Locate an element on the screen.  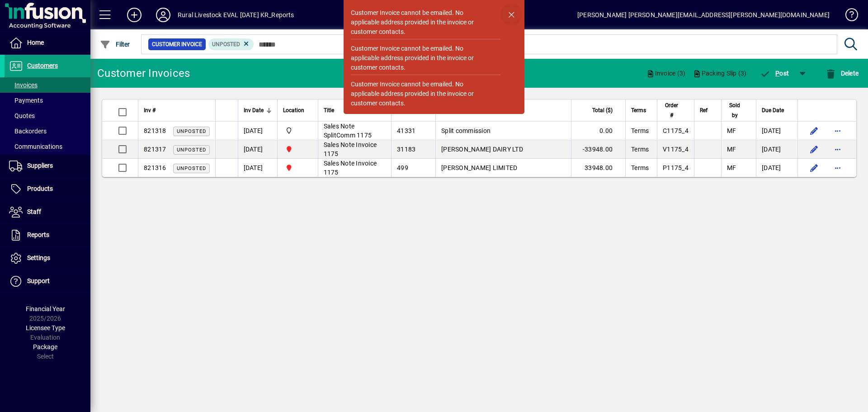
td: -33948.00 is located at coordinates (599, 149).